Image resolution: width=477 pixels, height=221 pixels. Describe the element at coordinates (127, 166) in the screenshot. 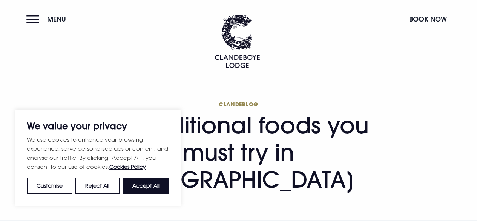

I see `a: Cookies Policy` at that location.